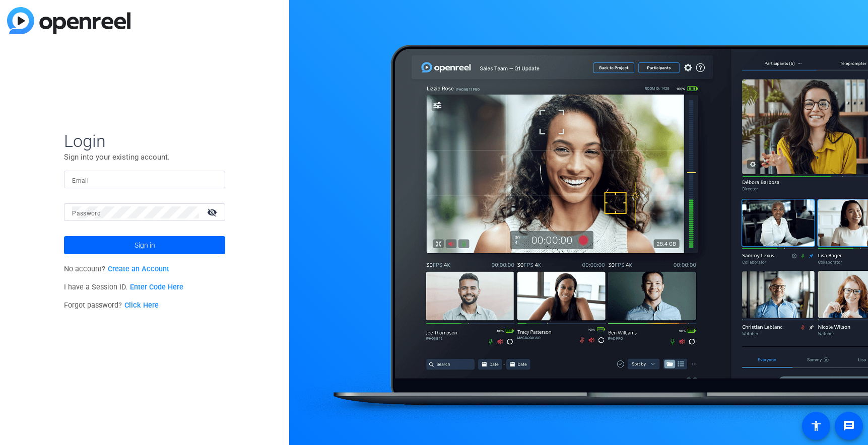  I want to click on mat-icon: accessibility, so click(816, 426).